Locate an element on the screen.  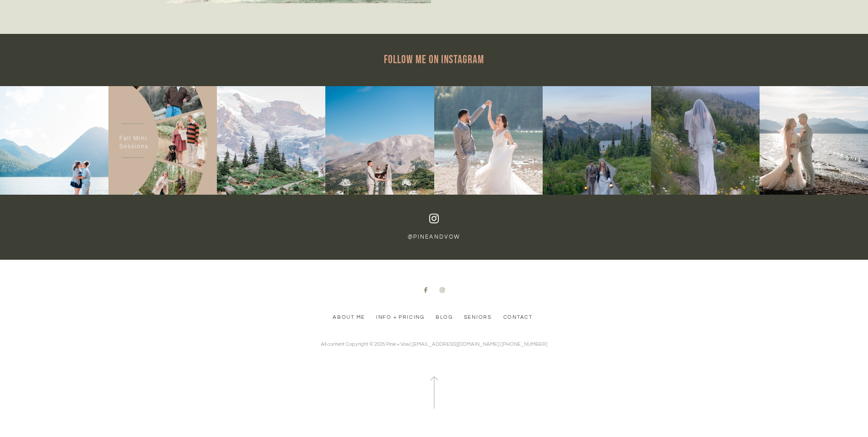
a: About Me is located at coordinates (349, 317).